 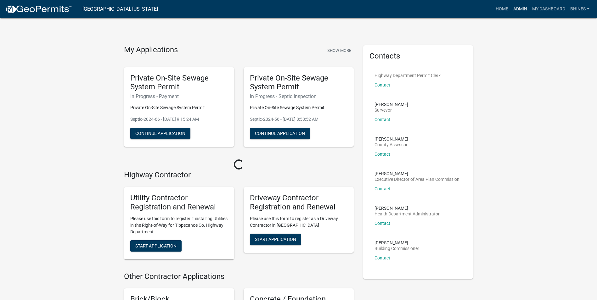 What do you see at coordinates (580, 9) in the screenshot?
I see `a: bhines` at bounding box center [580, 9].